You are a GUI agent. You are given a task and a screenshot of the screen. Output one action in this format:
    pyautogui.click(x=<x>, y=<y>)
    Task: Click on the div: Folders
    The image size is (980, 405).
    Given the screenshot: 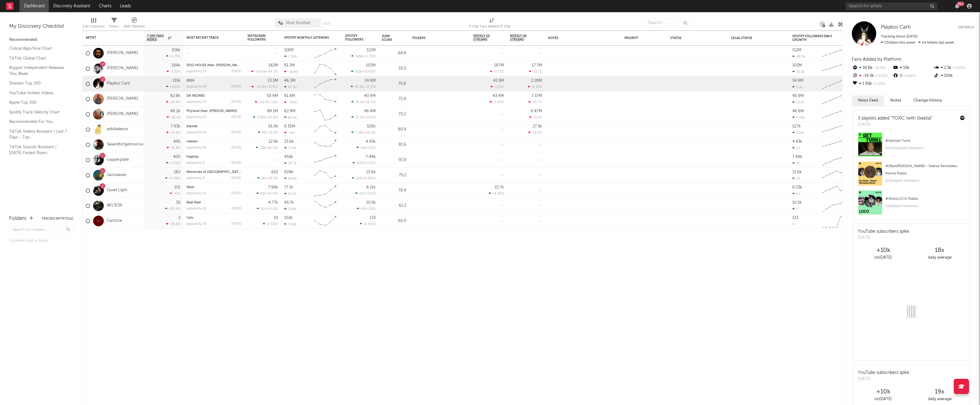 What is the action you would take?
    pyautogui.click(x=435, y=39)
    